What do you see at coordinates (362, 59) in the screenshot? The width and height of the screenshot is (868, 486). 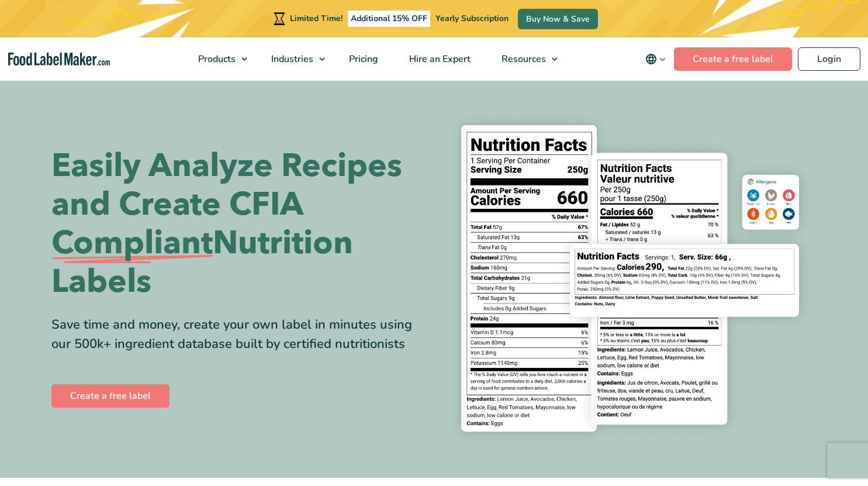 I see `a: Pricing` at bounding box center [362, 59].